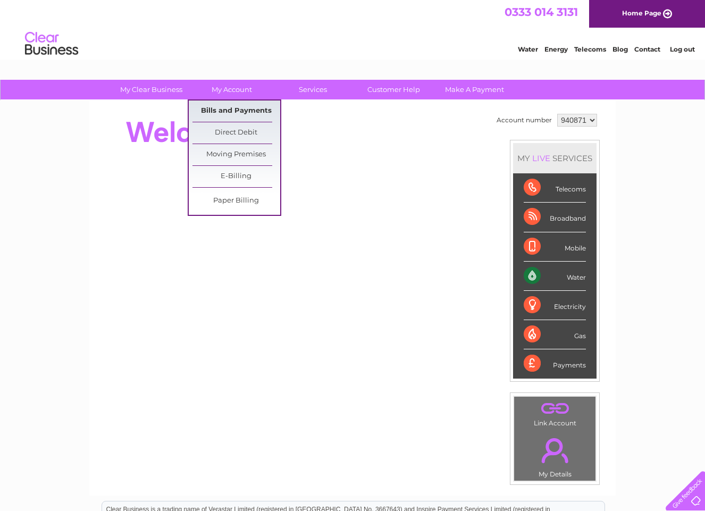 This screenshot has height=511, width=705. What do you see at coordinates (555, 413) in the screenshot?
I see `td: Link Account` at bounding box center [555, 413].